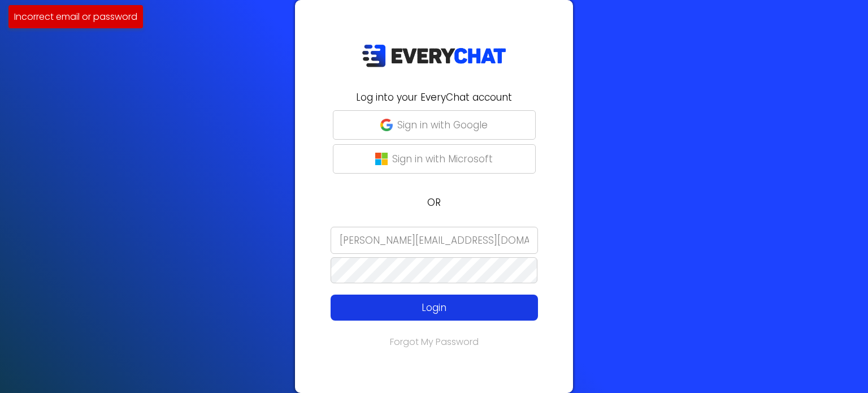 The width and height of the screenshot is (868, 393). Describe the element at coordinates (434, 97) in the screenshot. I see `h2: Log into your EveryChat account` at that location.